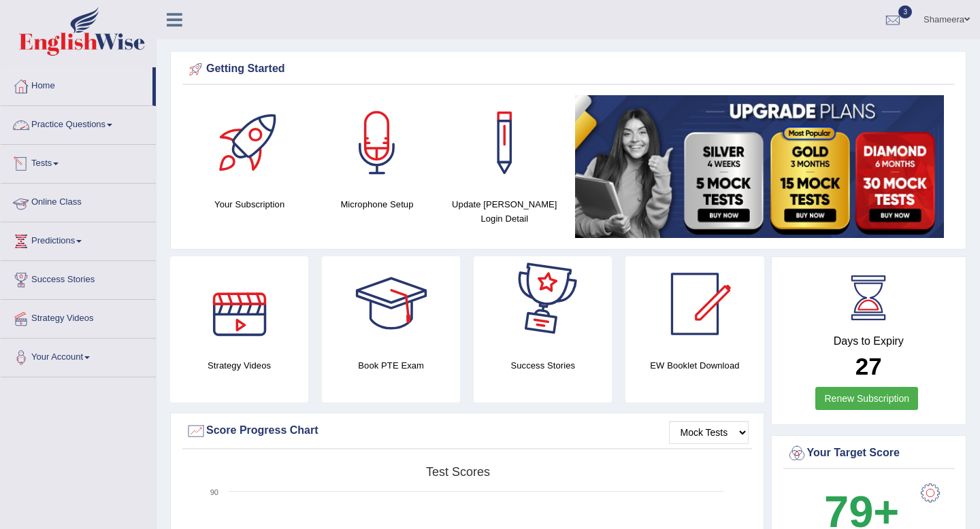 The width and height of the screenshot is (980, 529). What do you see at coordinates (214, 492) in the screenshot?
I see `text: 90` at bounding box center [214, 492].